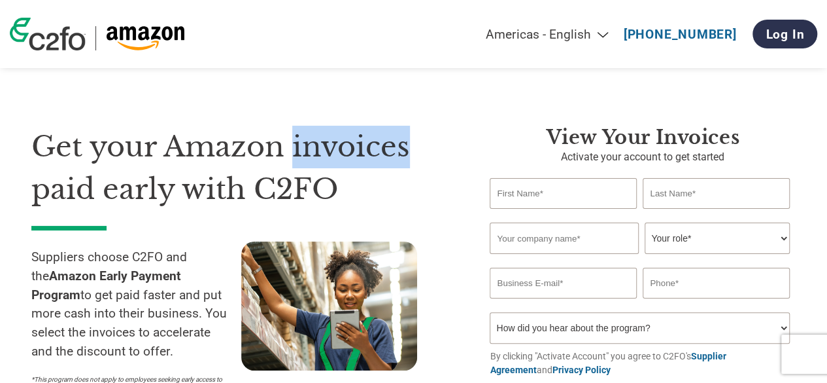 The image size is (827, 383). Describe the element at coordinates (640, 258) in the screenshot. I see `div: Invalid company name or company name is too long` at that location.